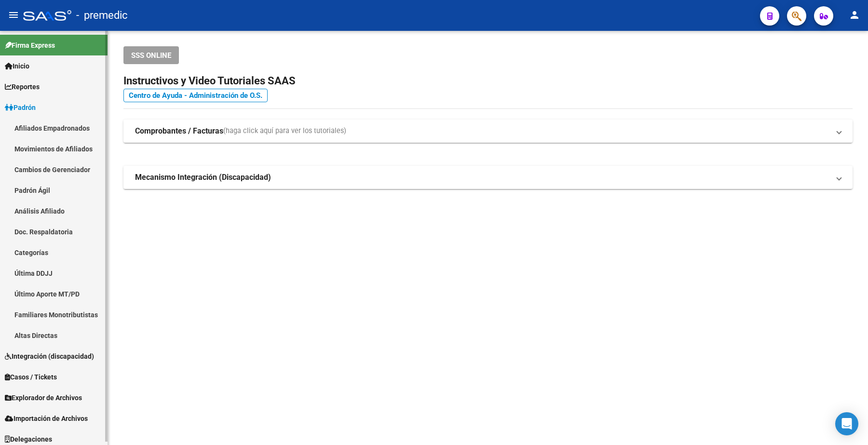 The width and height of the screenshot is (868, 445). What do you see at coordinates (47, 418) in the screenshot?
I see `span: Importación de Archivos` at bounding box center [47, 418].